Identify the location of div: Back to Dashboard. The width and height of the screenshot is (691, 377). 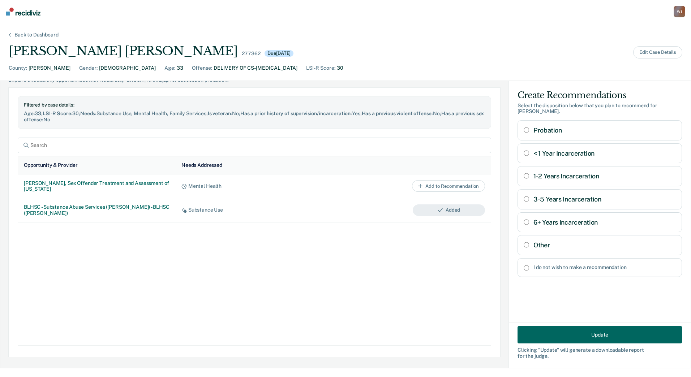
(36, 35).